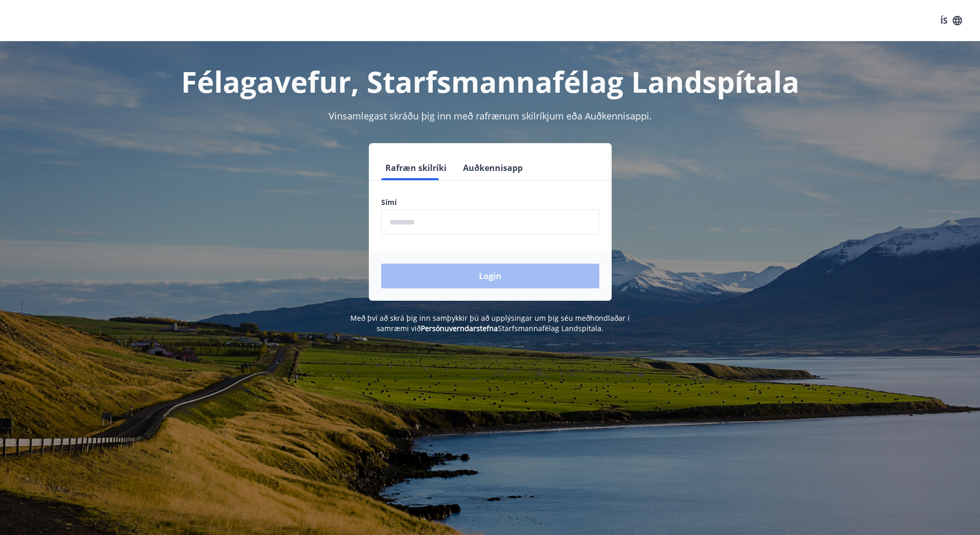 Image resolution: width=980 pixels, height=535 pixels. What do you see at coordinates (490, 323) in the screenshot?
I see `span: Með því að skrá þig inn samþykkir þú að upplýsingar um þig séu meðhöndlaðar í samræmi við Starfsm...` at bounding box center [490, 323].